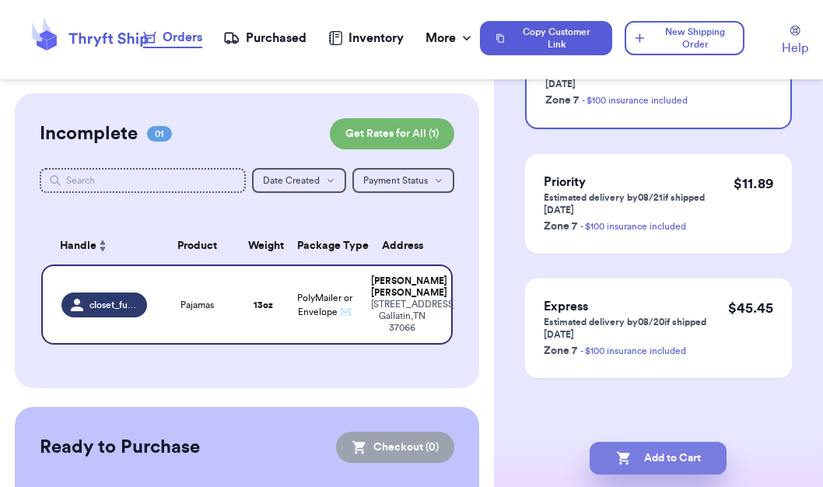  Describe the element at coordinates (142, 180) in the screenshot. I see `input: Search` at that location.